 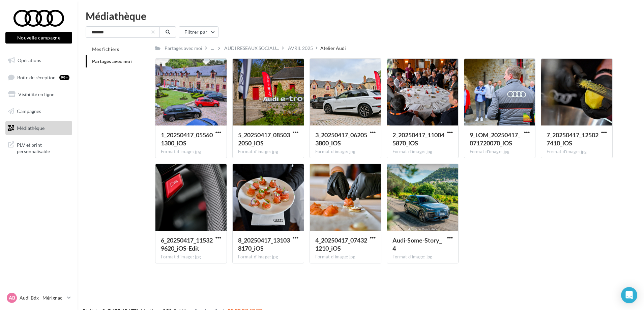 I want to click on span: PLV et print personnalisable, so click(x=43, y=148).